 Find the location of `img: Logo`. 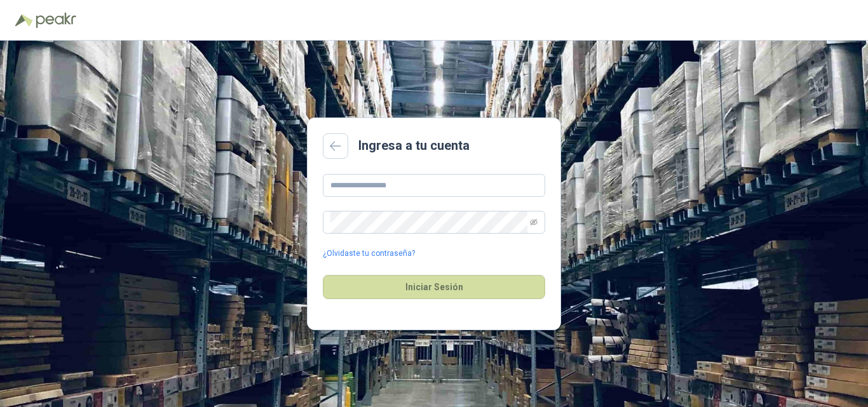

img: Logo is located at coordinates (24, 21).